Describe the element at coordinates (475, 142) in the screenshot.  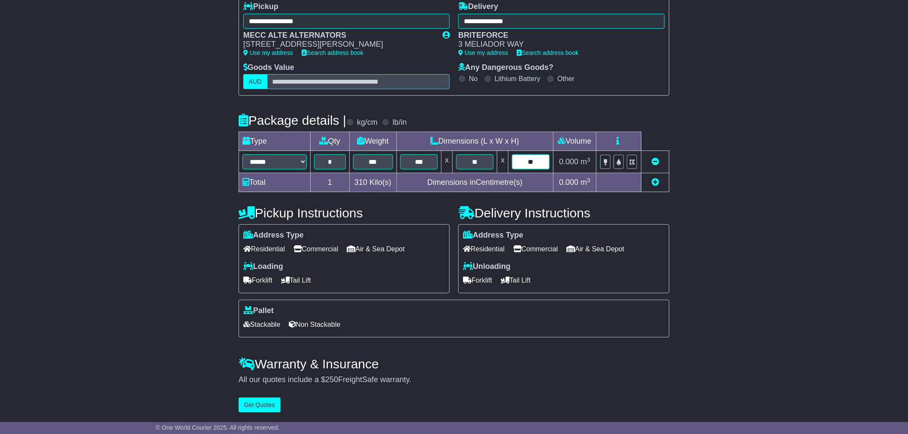
I see `td: Dimensions (L x W x H)` at that location.